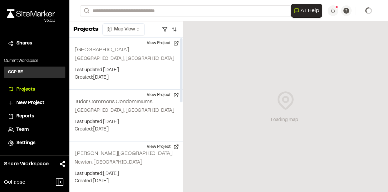 This screenshot has width=388, height=192. Describe the element at coordinates (25, 116) in the screenshot. I see `span: Reports` at that location.